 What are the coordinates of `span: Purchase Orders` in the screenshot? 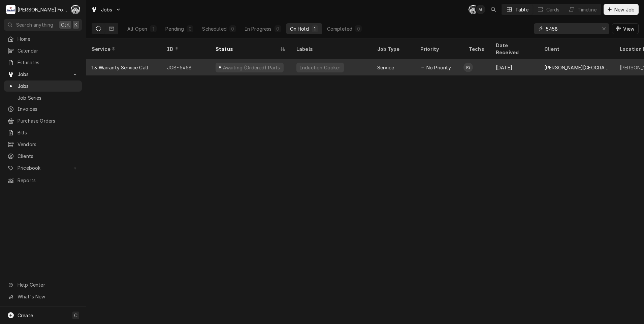 It's located at (48, 120).